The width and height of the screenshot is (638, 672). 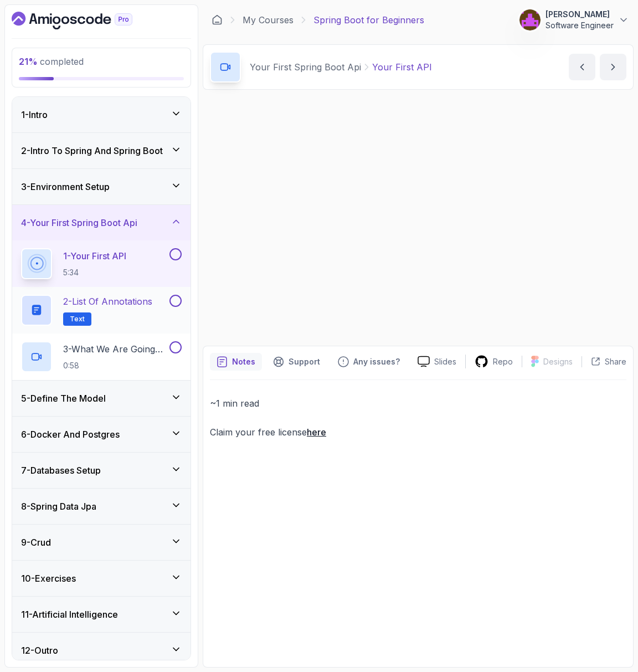 I want to click on a: Slides, so click(x=437, y=361).